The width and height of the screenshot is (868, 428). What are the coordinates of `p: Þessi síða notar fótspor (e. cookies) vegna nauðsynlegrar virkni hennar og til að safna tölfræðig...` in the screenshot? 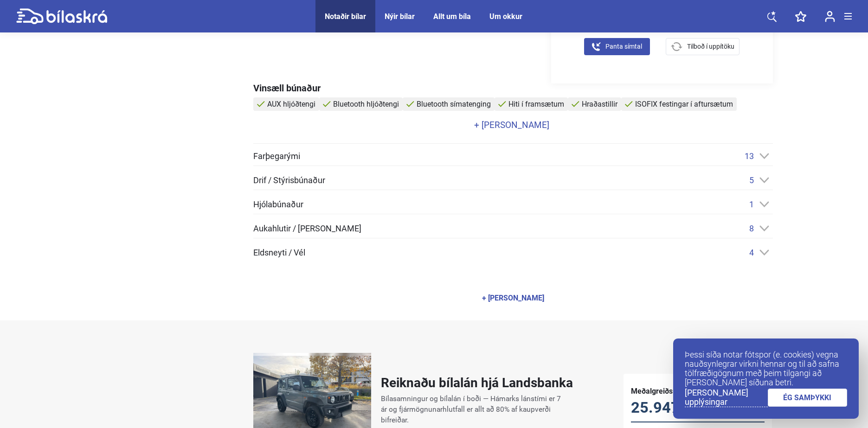 It's located at (766, 369).